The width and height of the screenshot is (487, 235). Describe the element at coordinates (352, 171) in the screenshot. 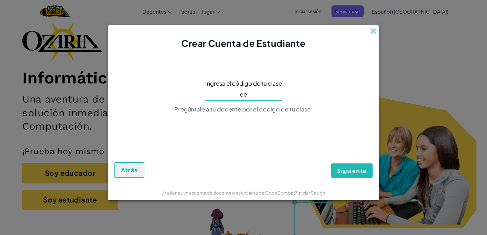

I see `span: Siguiente` at that location.